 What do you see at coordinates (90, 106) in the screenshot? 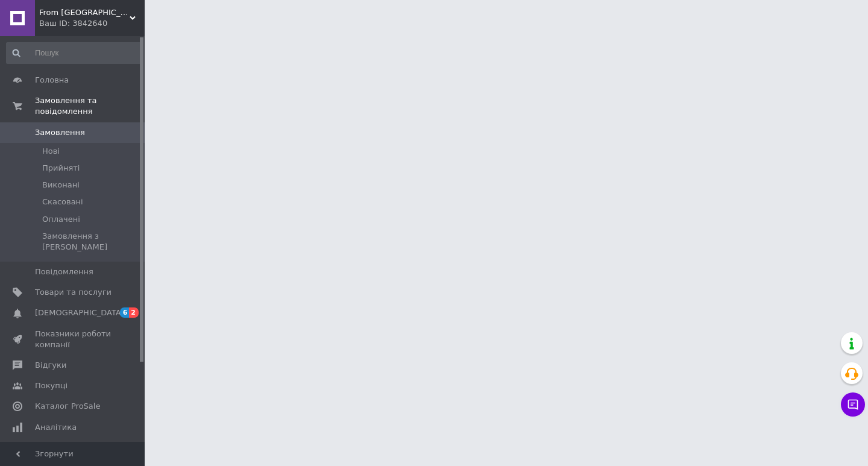
I see `span: Замовлення та повідомлення` at bounding box center [90, 106].